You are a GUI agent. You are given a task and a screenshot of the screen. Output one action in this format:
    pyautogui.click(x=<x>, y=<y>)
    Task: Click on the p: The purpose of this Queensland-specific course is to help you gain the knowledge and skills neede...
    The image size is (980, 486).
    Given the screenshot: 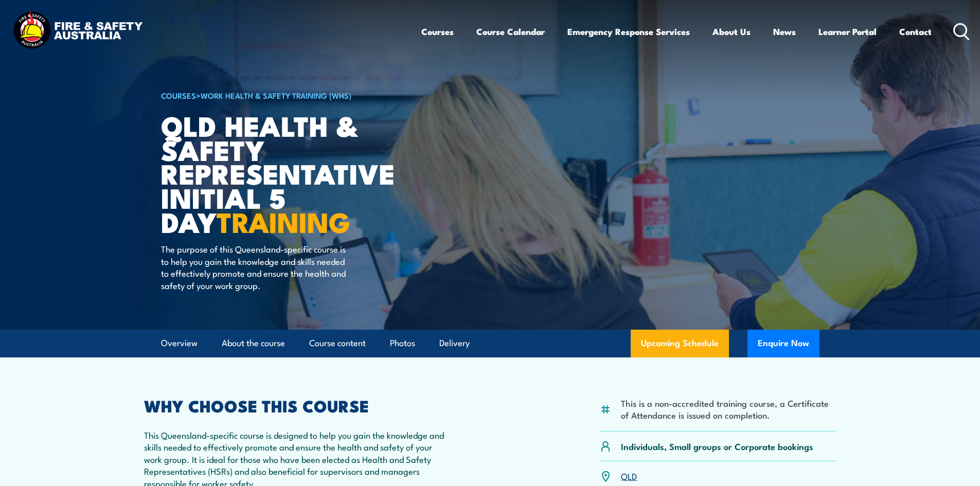 What is the action you would take?
    pyautogui.click(x=255, y=266)
    